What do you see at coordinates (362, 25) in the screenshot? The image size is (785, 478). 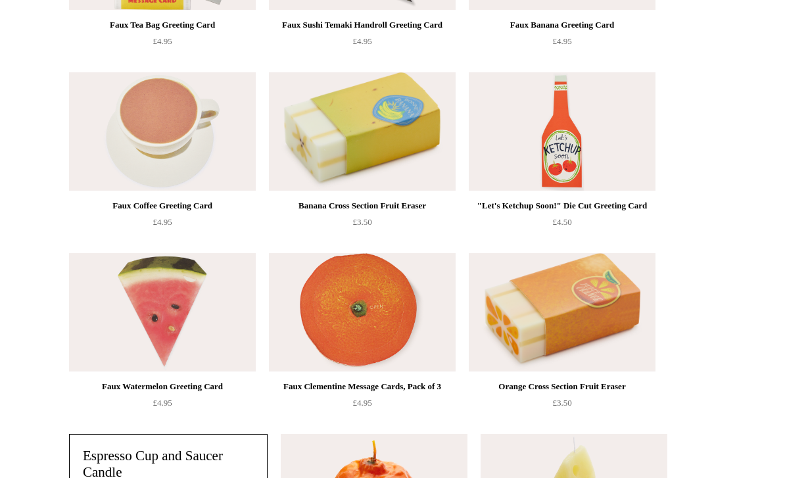 I see `div: Faux Sushi Temaki Handroll Greeting Card` at bounding box center [362, 25].